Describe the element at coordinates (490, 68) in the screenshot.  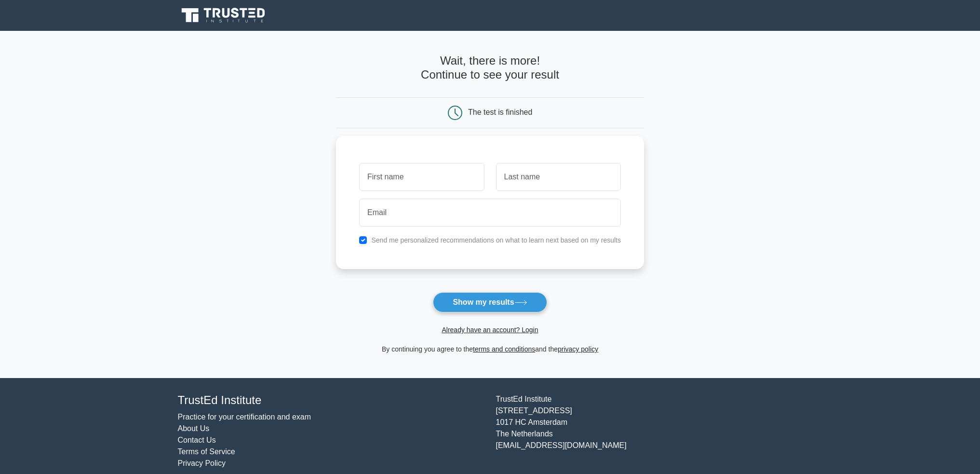
I see `h4: Wait, there is more! Continue to see your result` at that location.